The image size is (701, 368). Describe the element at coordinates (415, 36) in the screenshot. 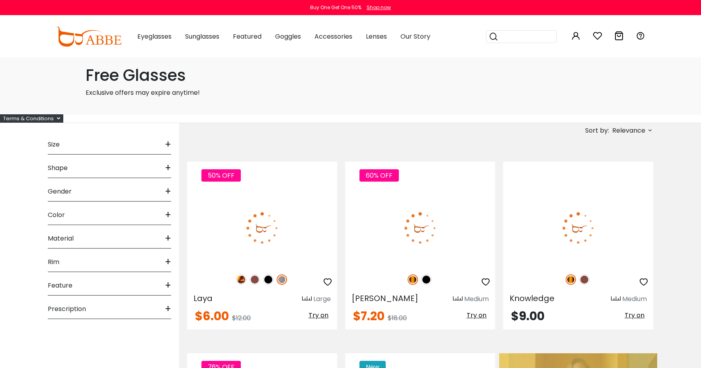

I see `span: Our Story` at that location.